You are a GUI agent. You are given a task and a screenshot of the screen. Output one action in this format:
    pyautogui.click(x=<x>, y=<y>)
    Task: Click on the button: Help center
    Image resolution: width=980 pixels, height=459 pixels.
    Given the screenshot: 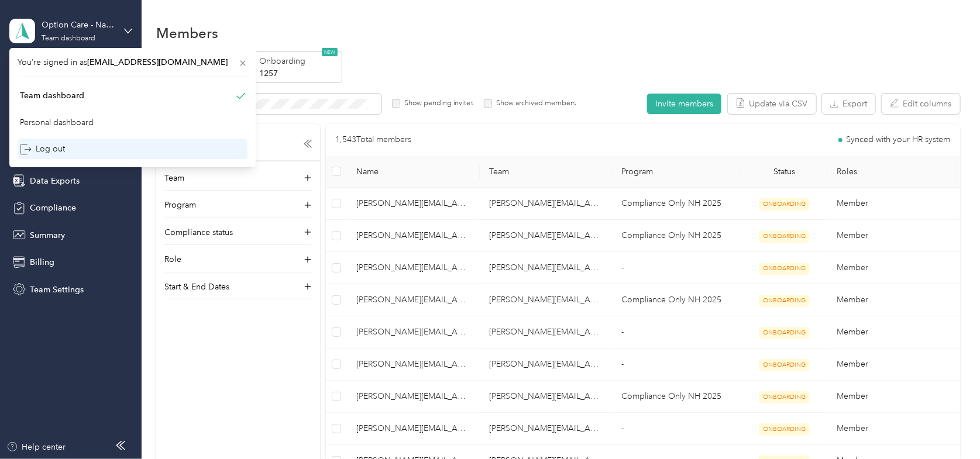 What is the action you would take?
    pyautogui.click(x=36, y=447)
    